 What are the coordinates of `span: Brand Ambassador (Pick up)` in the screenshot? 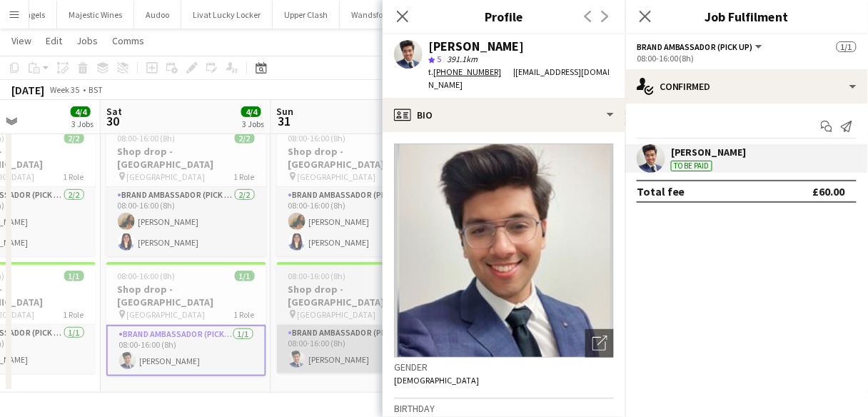 It's located at (695, 46).